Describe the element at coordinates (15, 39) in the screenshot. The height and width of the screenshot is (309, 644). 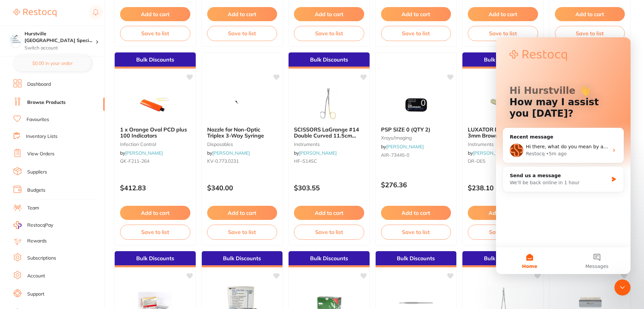
I see `img: Hurstville Sydney Specialist Periodontics` at that location.